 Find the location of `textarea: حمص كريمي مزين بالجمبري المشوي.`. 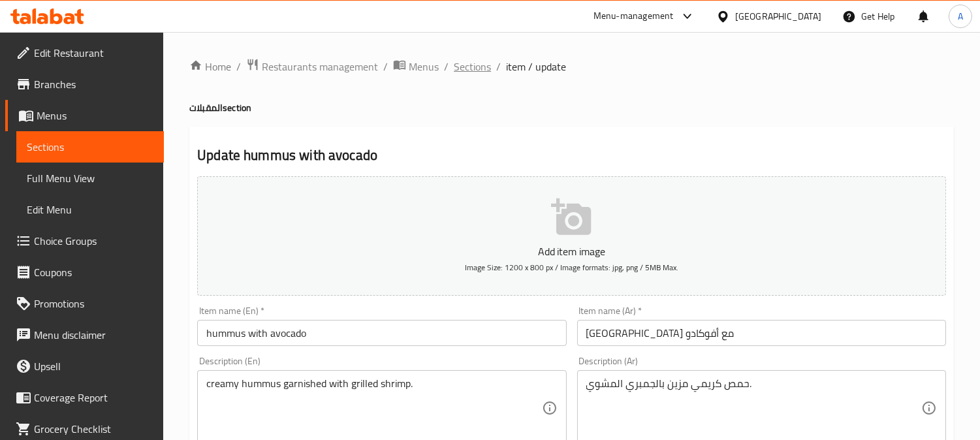

textarea: حمص كريمي مزين بالجمبري المشوي. is located at coordinates (754, 408).